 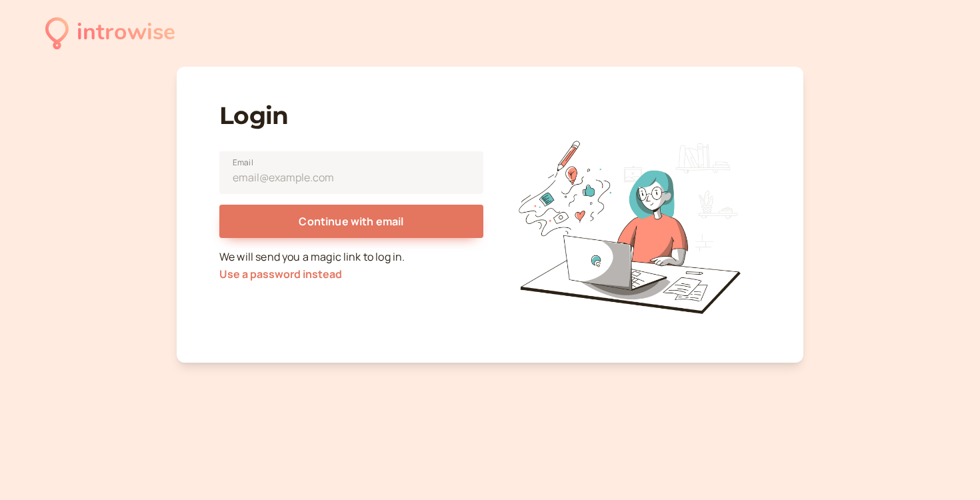 What do you see at coordinates (280, 274) in the screenshot?
I see `button: Use a password instead` at bounding box center [280, 274].